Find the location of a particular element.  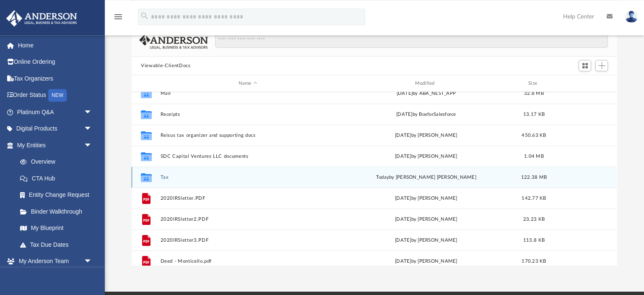

div: grid is located at coordinates (374, 179).